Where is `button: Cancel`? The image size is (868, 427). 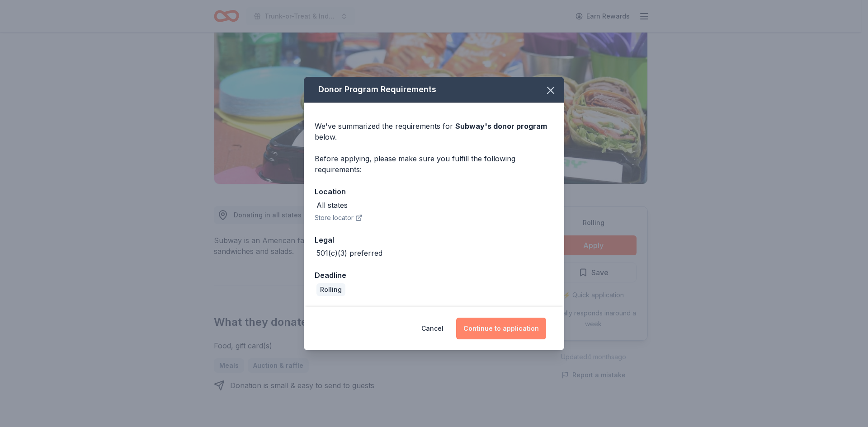 button: Cancel is located at coordinates (432, 328).